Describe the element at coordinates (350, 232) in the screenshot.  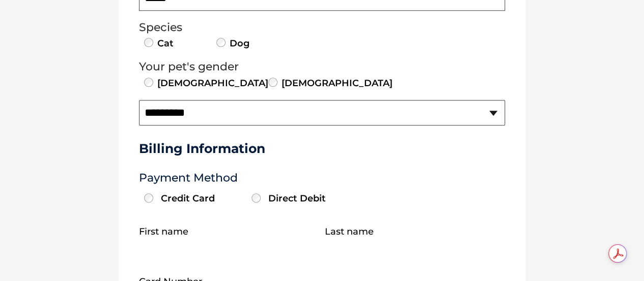
I see `label: Last name` at that location.